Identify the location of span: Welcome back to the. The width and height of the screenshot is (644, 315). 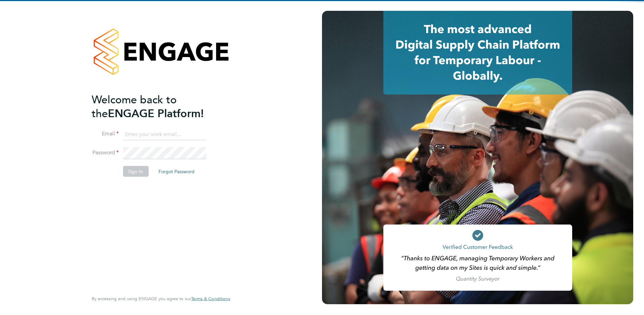
(134, 106).